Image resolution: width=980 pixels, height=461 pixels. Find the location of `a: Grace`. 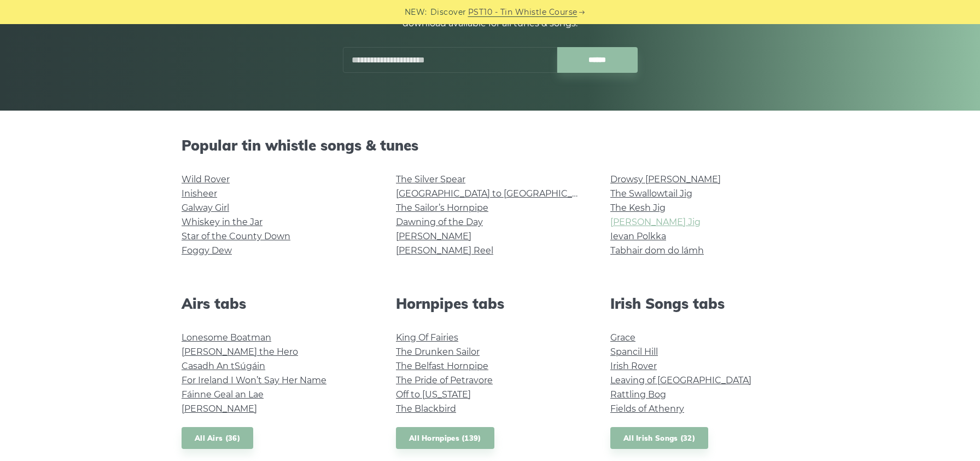

a: Grace is located at coordinates (623, 337).